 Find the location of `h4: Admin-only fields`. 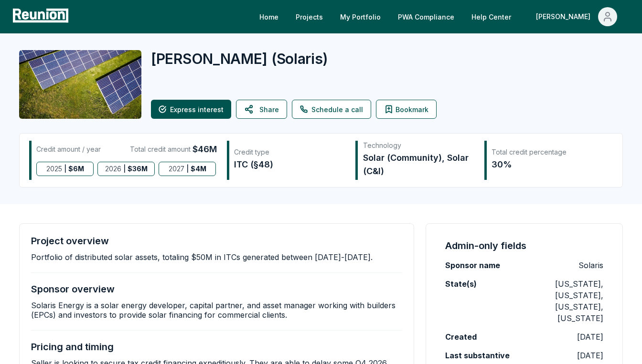

h4: Admin-only fields is located at coordinates (486, 246).